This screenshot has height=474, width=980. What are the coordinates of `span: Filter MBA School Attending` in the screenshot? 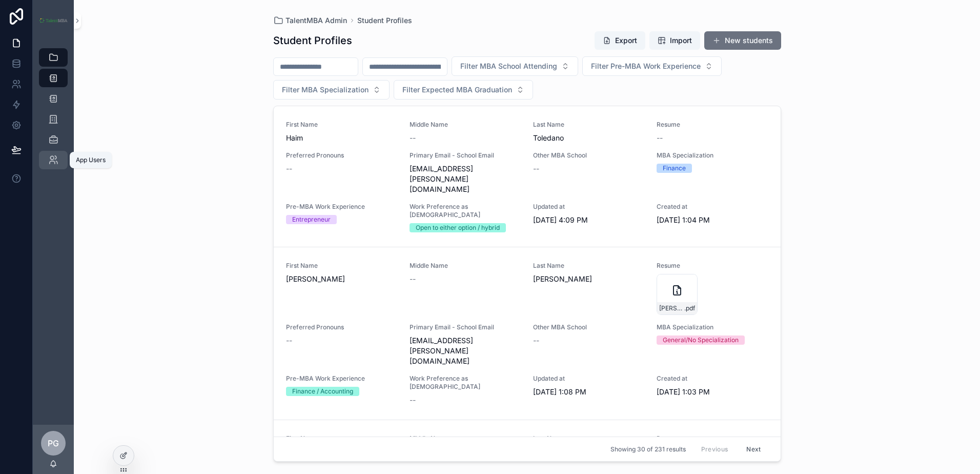 It's located at (508, 66).